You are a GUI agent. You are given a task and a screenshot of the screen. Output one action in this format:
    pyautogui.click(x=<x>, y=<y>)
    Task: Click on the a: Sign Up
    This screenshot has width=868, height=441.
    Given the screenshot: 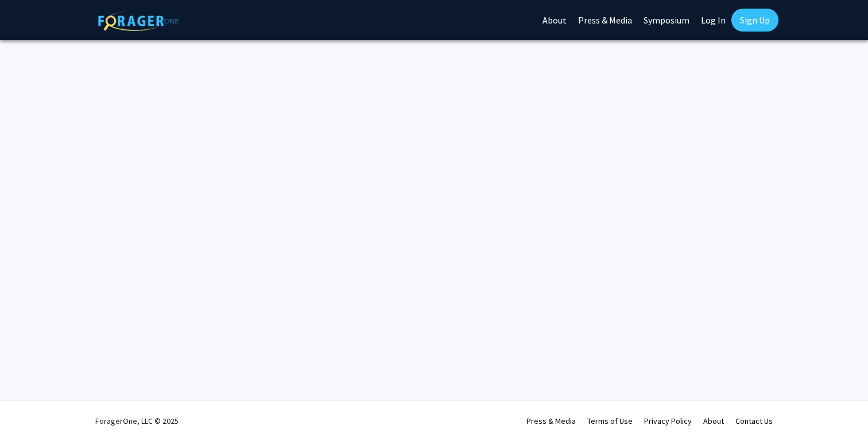 What is the action you would take?
    pyautogui.click(x=755, y=20)
    